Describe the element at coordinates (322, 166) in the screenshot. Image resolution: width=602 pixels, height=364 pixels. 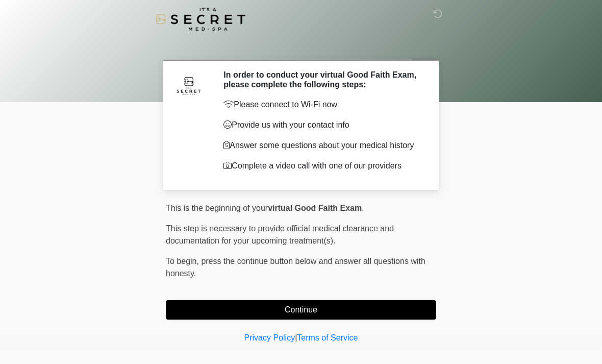
I see `p: Complete a video call with one of our providers` at that location.